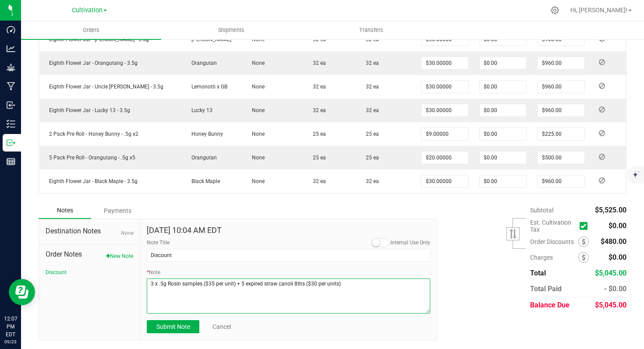  I want to click on span: Total Paid, so click(546, 289).